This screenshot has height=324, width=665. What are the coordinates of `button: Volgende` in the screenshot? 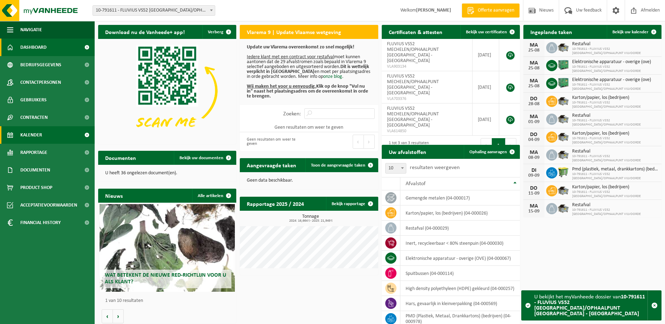 It's located at (118, 316).